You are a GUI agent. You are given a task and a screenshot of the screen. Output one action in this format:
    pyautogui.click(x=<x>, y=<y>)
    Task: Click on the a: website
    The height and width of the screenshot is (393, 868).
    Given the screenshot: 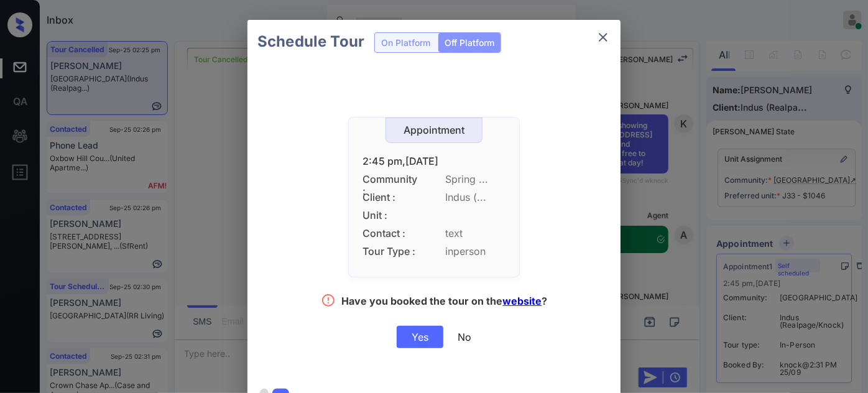 What is the action you would take?
    pyautogui.click(x=522, y=301)
    